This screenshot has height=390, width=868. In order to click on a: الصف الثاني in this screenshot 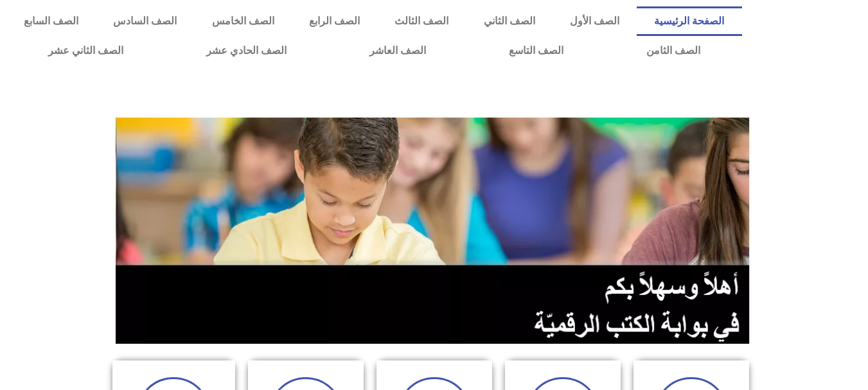, I will do `click(509, 21)`.